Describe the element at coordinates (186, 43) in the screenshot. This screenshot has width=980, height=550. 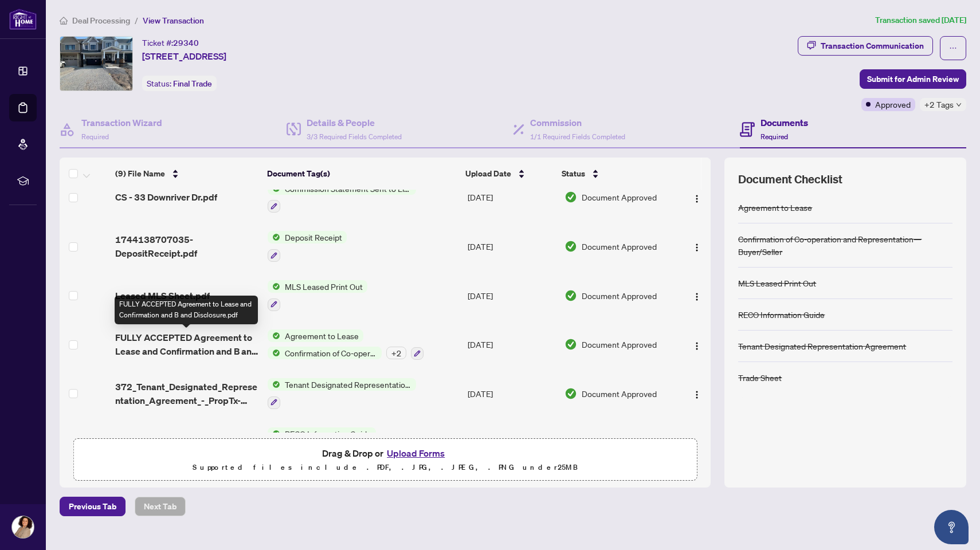
I see `span: 29340` at that location.